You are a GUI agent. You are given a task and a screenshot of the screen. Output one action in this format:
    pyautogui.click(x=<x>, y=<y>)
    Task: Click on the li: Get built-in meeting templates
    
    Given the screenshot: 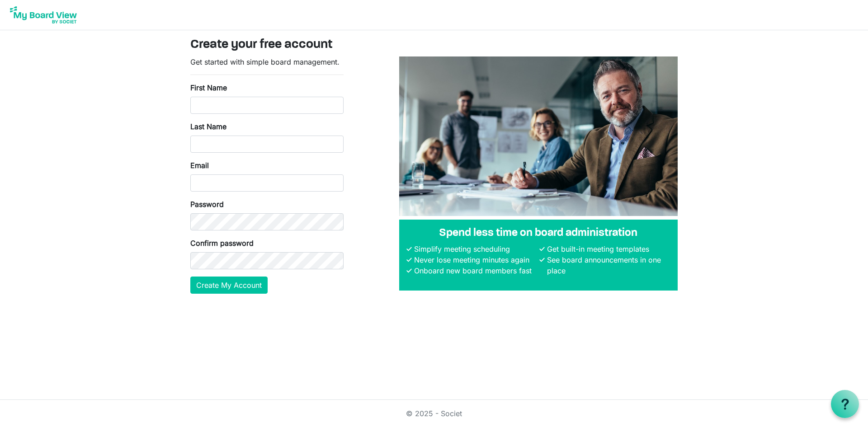 What is the action you would take?
    pyautogui.click(x=608, y=249)
    